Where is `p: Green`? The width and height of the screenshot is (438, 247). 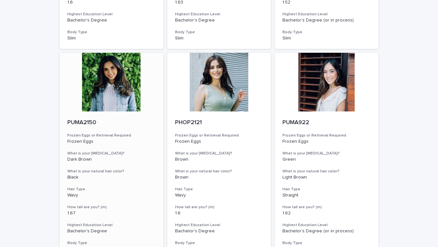 p: Green is located at coordinates (326, 159).